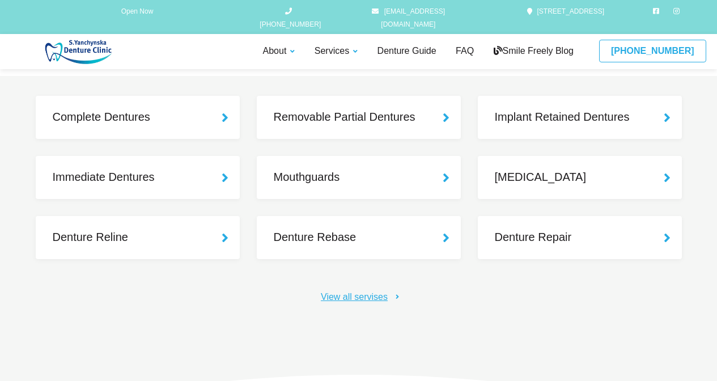  What do you see at coordinates (359, 117) in the screenshot?
I see `a: Removable Partial Dentures` at bounding box center [359, 117].